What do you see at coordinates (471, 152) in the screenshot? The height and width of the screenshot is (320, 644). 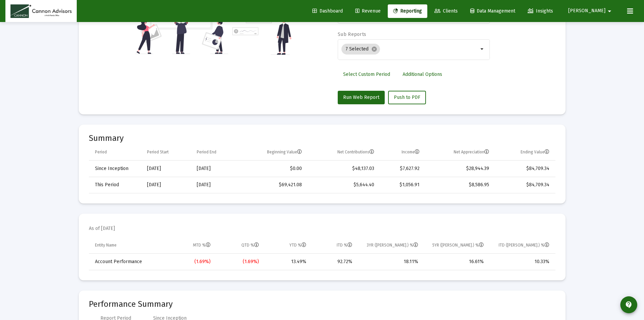 I see `div: Net Appreciation` at bounding box center [471, 152].